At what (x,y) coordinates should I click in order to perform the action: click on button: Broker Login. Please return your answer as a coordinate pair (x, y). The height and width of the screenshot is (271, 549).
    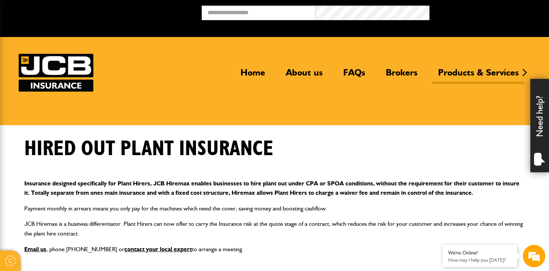
    Looking at the image, I should click on (486, 11).